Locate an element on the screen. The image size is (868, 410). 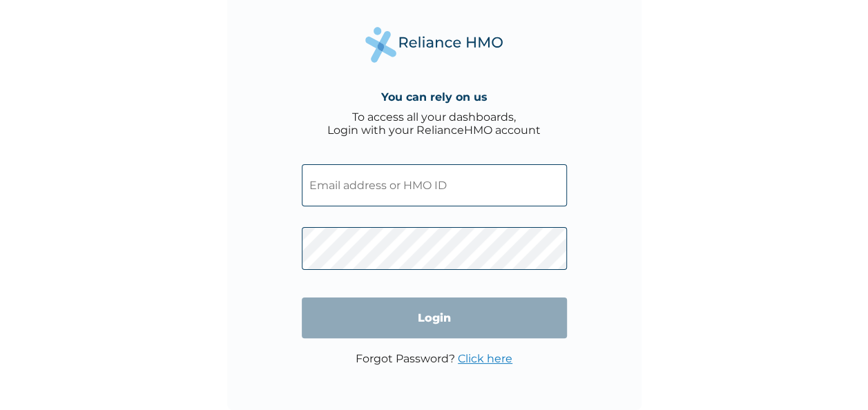
div: To access all your dashboards, Login with your RelianceHMO account is located at coordinates (434, 123).